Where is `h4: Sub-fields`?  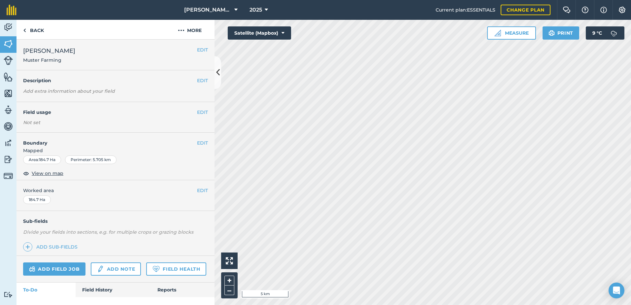
h4: Sub-fields is located at coordinates (116, 221).